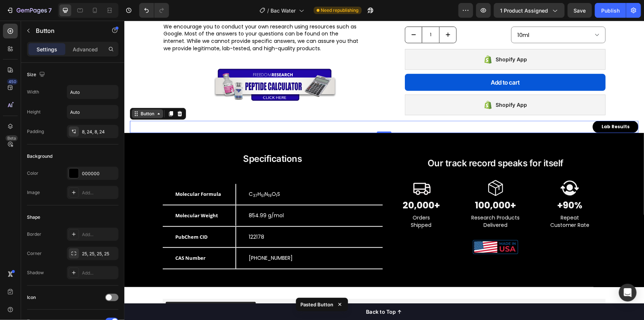 The width and height of the screenshot is (644, 320). What do you see at coordinates (85, 49) in the screenshot?
I see `p: Advanced` at bounding box center [85, 49].